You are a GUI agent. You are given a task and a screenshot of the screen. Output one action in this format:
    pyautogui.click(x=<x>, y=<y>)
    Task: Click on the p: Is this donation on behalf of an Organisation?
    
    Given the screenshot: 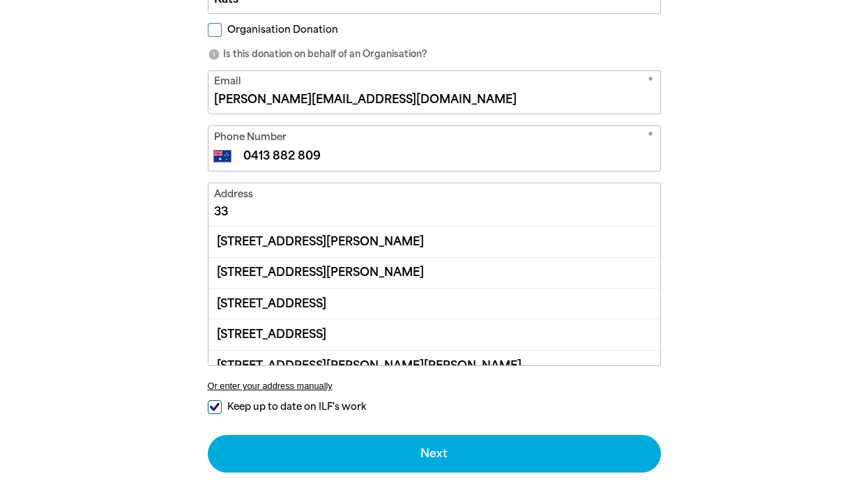 What is the action you would take?
    pyautogui.click(x=434, y=55)
    